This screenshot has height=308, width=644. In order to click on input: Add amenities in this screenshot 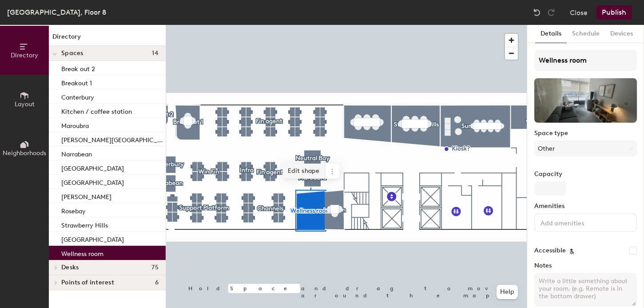, I will do `click(579, 222)`.